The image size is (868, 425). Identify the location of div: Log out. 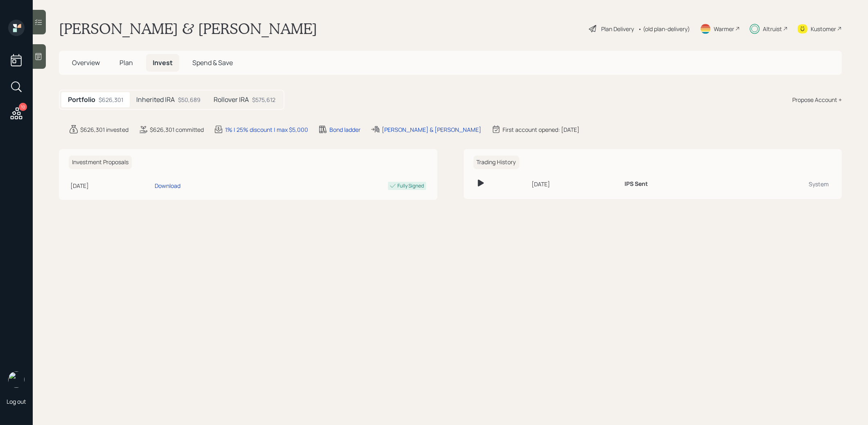
(16, 401).